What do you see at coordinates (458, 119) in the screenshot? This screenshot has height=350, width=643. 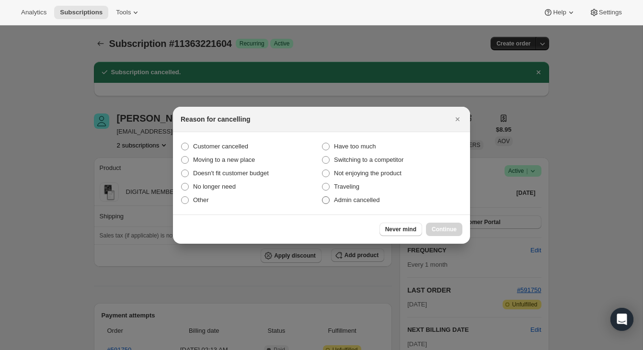 I see `button: Close` at bounding box center [458, 119].